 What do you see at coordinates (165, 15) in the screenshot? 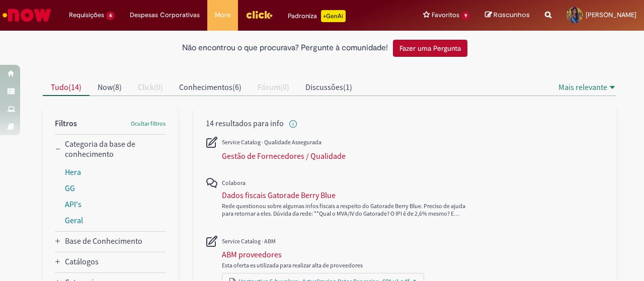
I see `span: Despesas Corporativas` at bounding box center [165, 15].